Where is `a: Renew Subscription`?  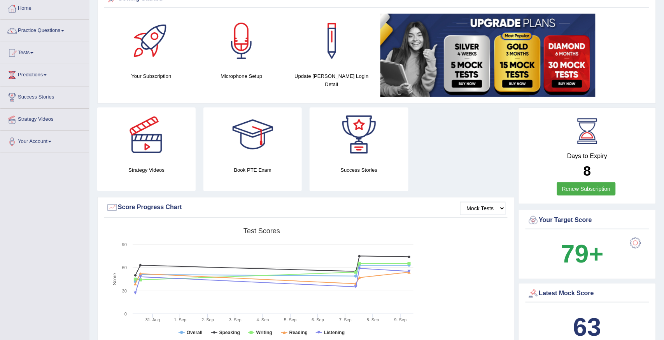 a: Renew Subscription is located at coordinates (586, 189).